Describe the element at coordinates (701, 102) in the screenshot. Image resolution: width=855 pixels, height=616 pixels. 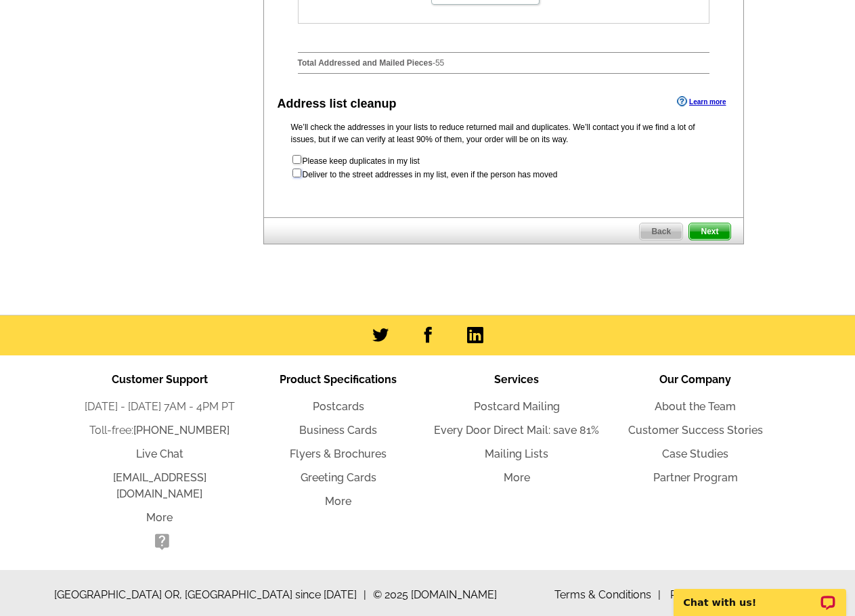
I see `a: Learn more` at that location.